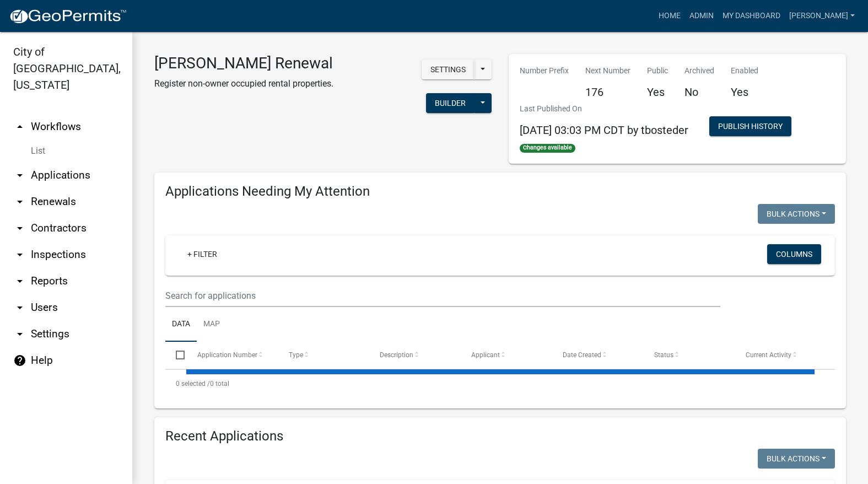 The width and height of the screenshot is (868, 484). Describe the element at coordinates (176, 355) in the screenshot. I see `datatable-header-cell: Select` at that location.